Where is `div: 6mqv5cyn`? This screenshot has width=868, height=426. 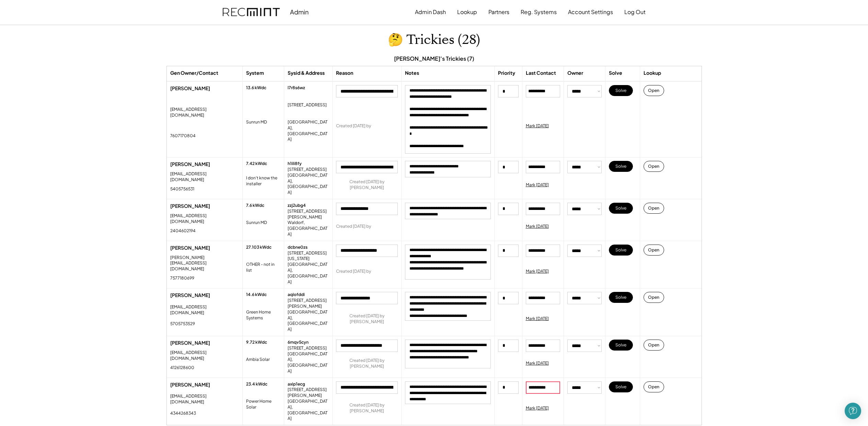 div: 6mqv5cyn is located at coordinates (298, 342).